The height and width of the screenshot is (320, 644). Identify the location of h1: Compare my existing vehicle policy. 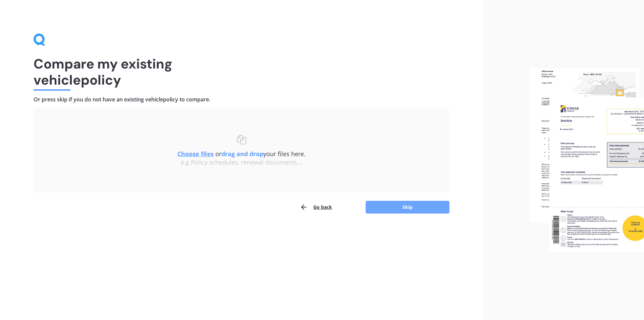
(242, 72).